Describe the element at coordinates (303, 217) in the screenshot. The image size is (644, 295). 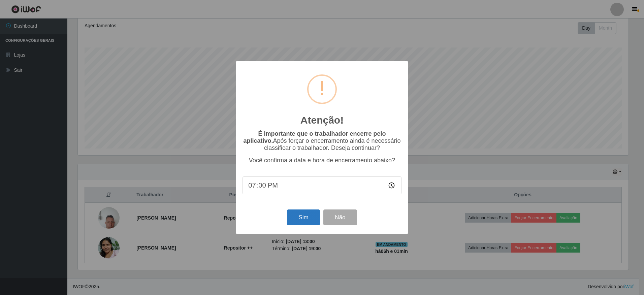
I see `button: Sim` at that location.